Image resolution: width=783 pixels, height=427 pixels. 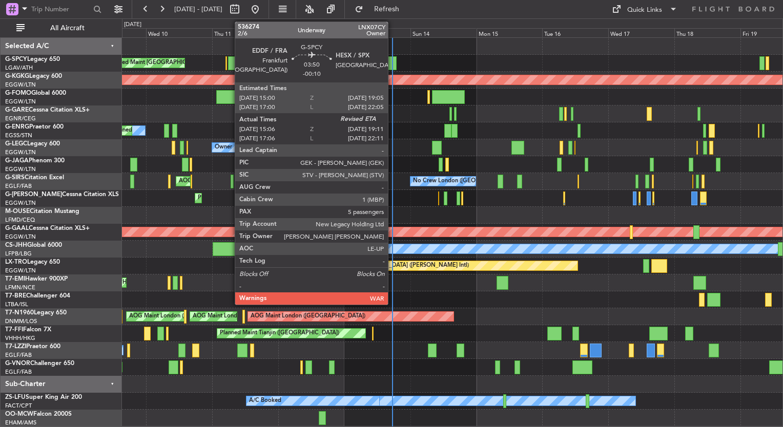 I want to click on span: G-SIRS, so click(x=15, y=178).